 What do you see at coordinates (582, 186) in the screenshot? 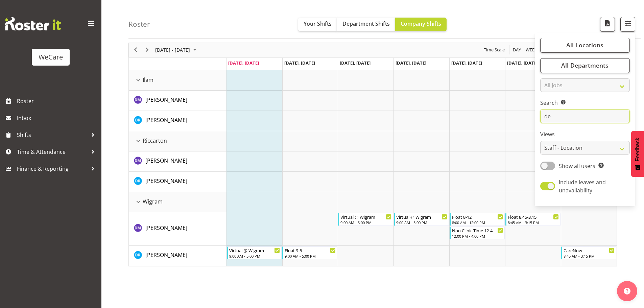
I see `span: Include leaves and unavailability` at bounding box center [582, 186].